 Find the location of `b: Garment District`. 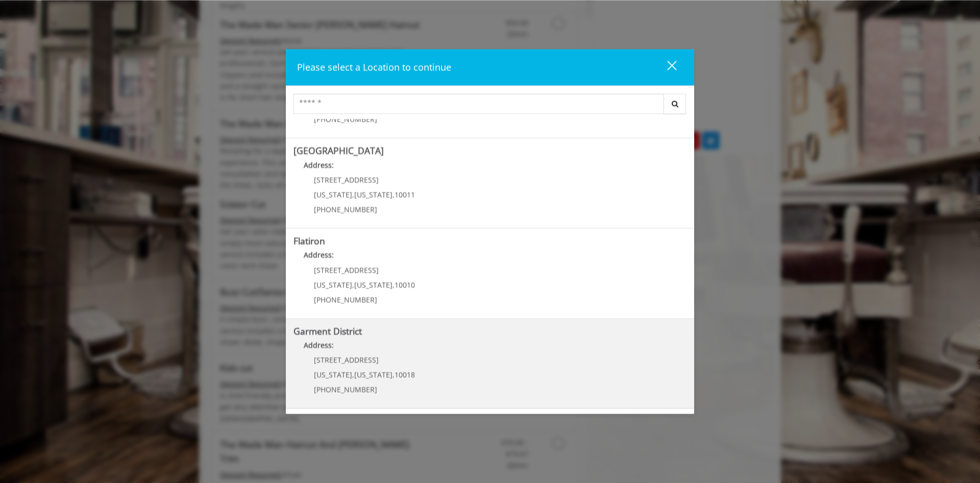

b: Garment District is located at coordinates (328, 331).